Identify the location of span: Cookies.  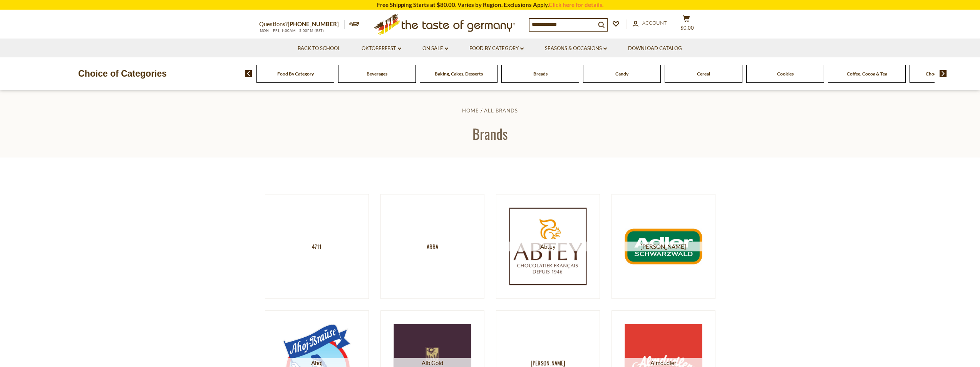
(785, 74).